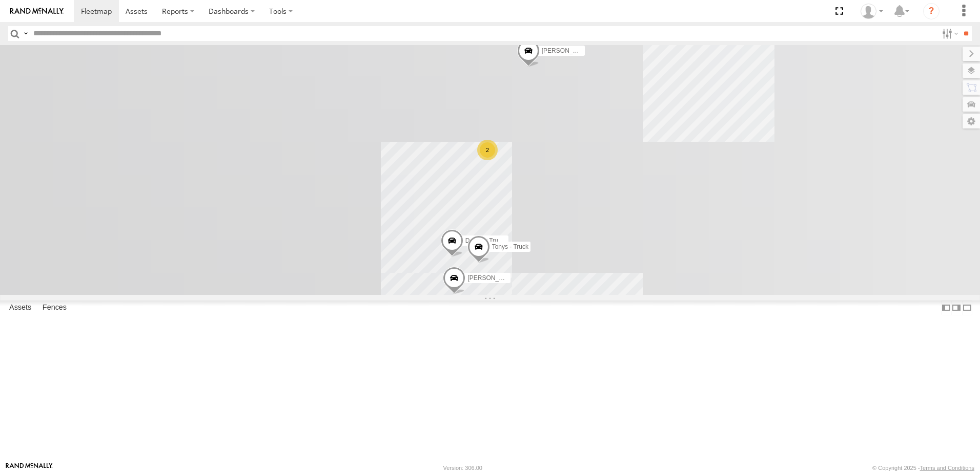 The image size is (980, 473). I want to click on label: Hide Summary Table, so click(967, 307).